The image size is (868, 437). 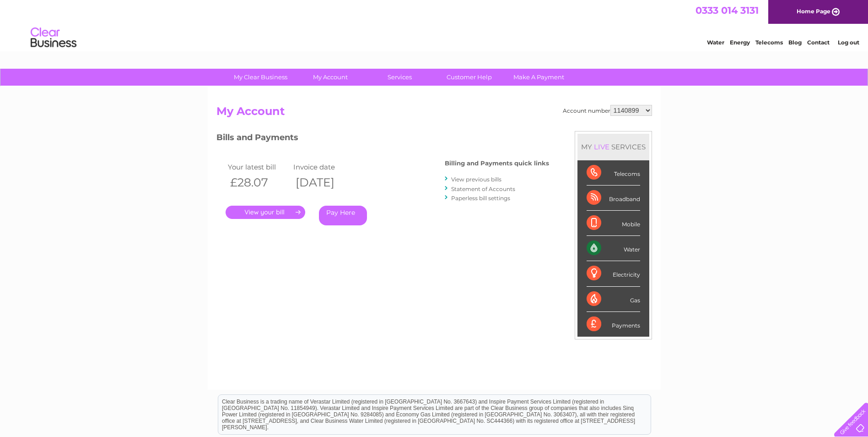 What do you see at coordinates (613, 324) in the screenshot?
I see `div: Payments` at bounding box center [613, 324].